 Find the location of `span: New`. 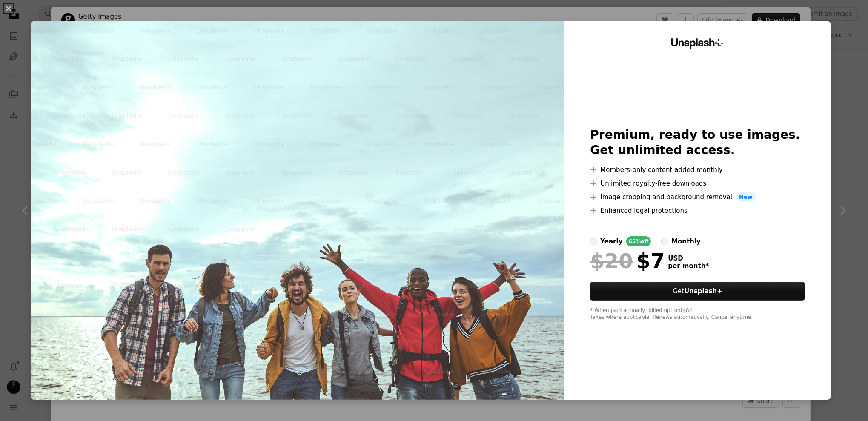

span: New is located at coordinates (746, 197).